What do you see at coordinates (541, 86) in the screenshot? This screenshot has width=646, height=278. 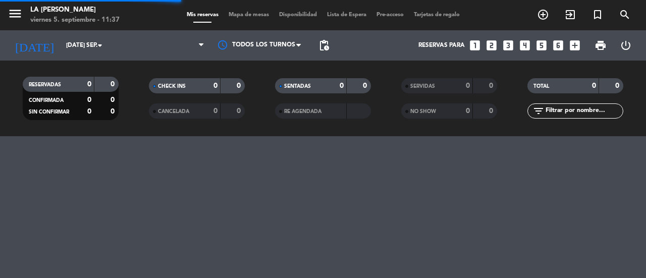 I see `span: TOTAL` at bounding box center [541, 86].